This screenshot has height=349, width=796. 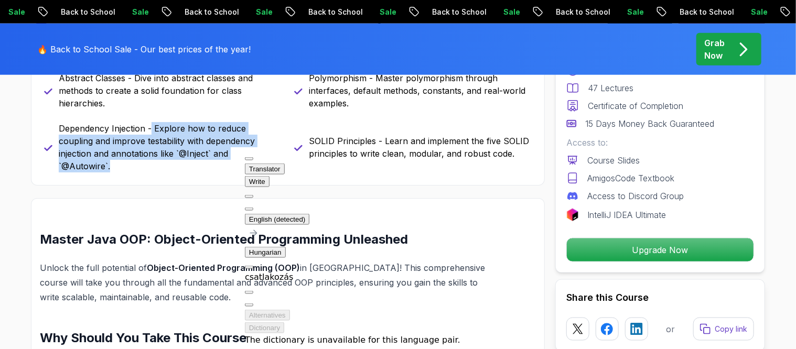 What do you see at coordinates (263, 338) in the screenshot?
I see `h2: Why Should You Take This Course` at bounding box center [263, 338].